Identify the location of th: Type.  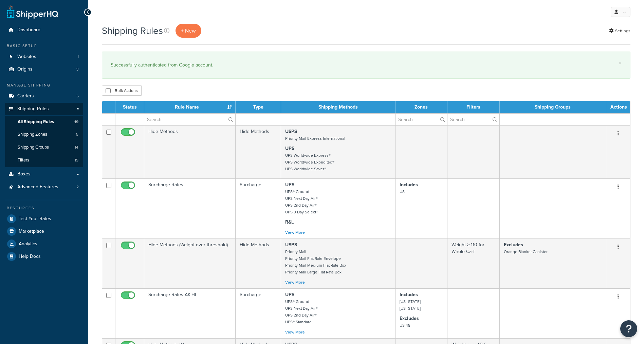
(258, 107).